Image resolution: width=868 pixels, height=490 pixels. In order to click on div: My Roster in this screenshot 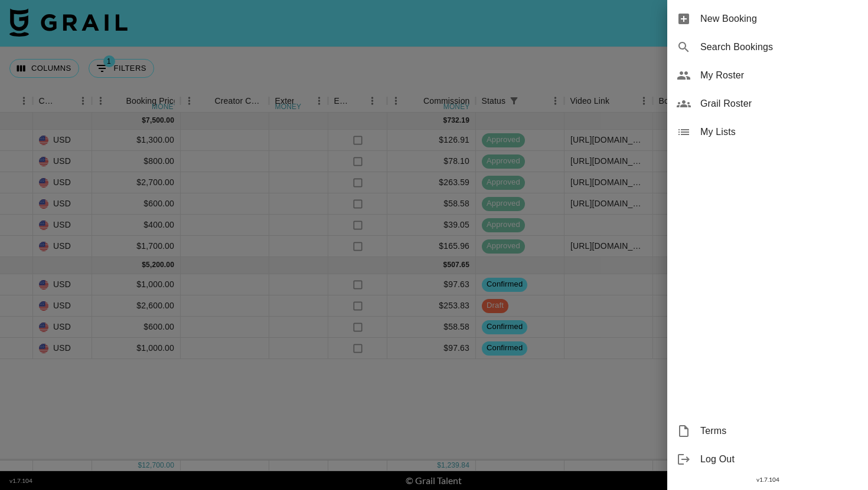, I will do `click(767, 76)`.